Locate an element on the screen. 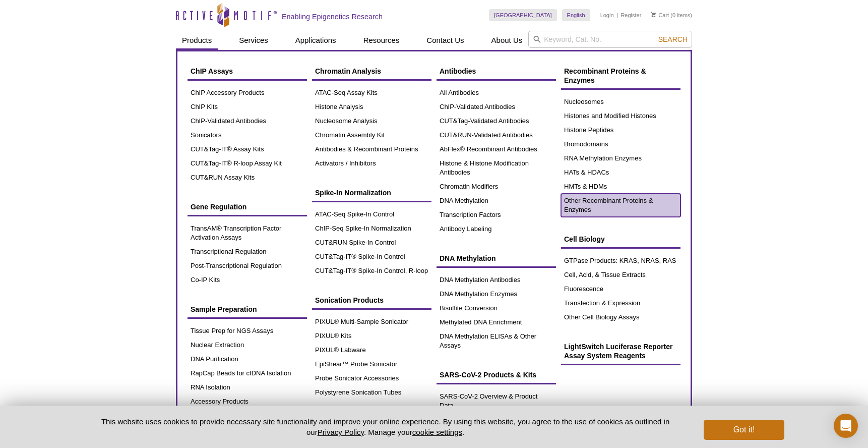  a: SARS-CoV-2 Overview & Product Data is located at coordinates (496, 401).